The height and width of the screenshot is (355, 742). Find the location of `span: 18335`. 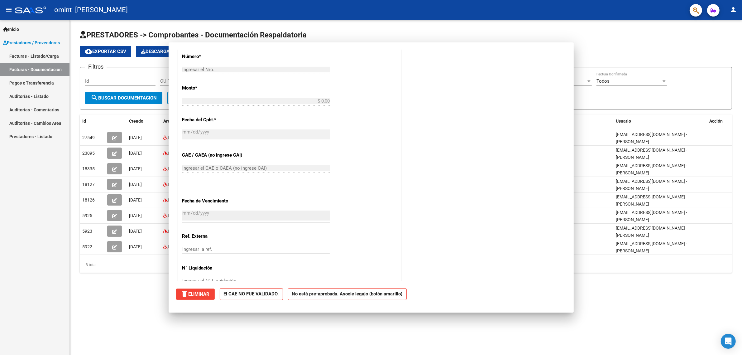

span: 18335 is located at coordinates (88, 169).